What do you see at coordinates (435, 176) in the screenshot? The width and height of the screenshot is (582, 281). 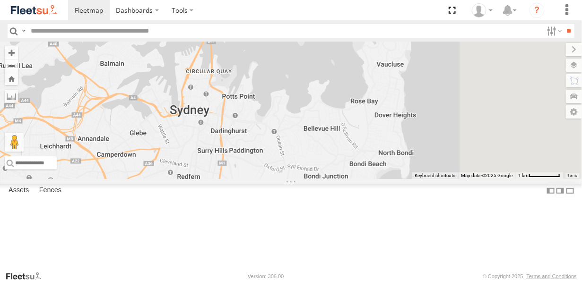 I see `button: Keyboard shortcuts` at bounding box center [435, 176].